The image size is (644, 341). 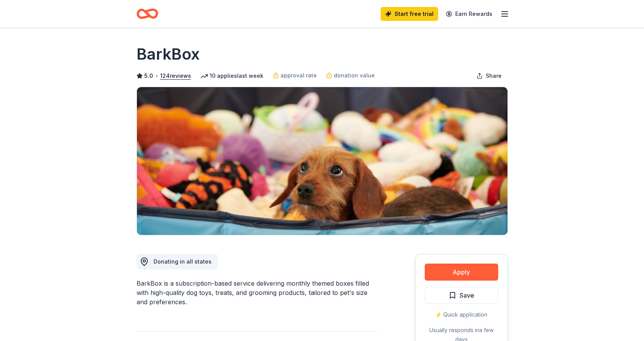 What do you see at coordinates (322, 161) in the screenshot?
I see `img: Image for BarkBox` at bounding box center [322, 161].